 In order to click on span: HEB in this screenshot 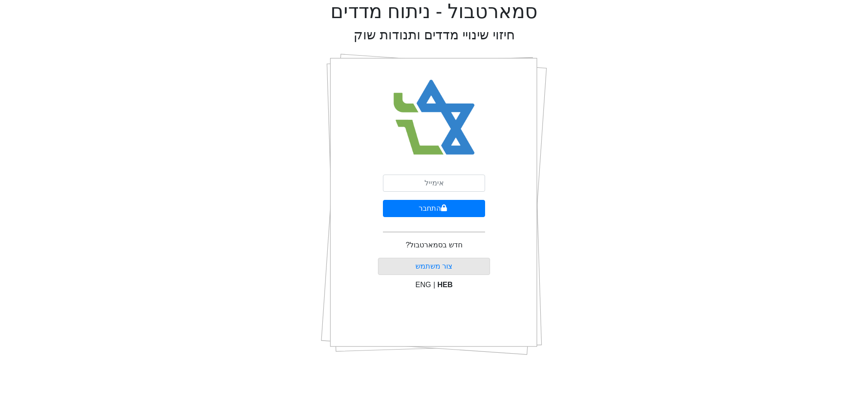, I will do `click(446, 284)`.